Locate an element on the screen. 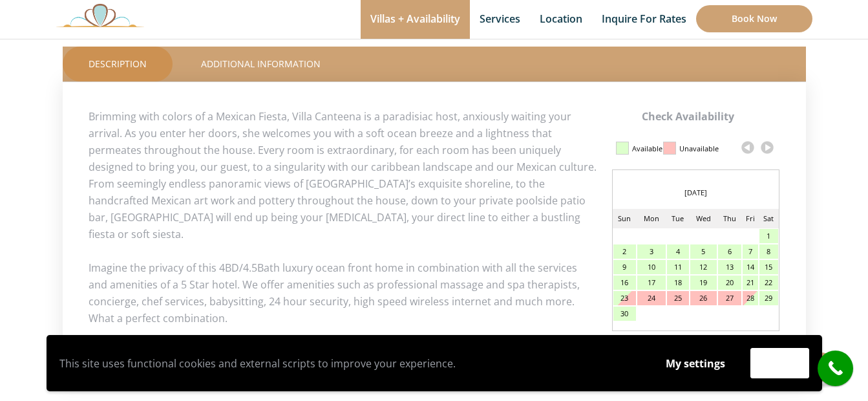 Image resolution: width=868 pixels, height=401 pixels. div: 1 is located at coordinates (769, 237).